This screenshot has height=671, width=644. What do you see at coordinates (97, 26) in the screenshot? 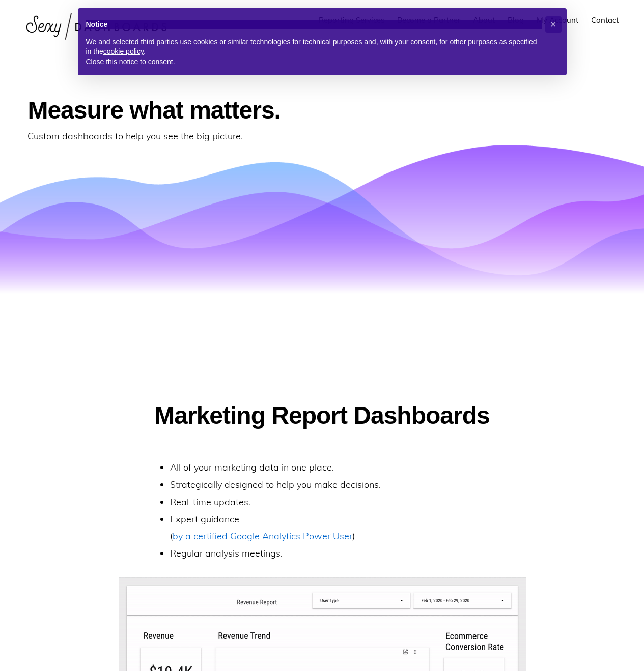
I see `img: Sexy Dashboards` at bounding box center [97, 26].